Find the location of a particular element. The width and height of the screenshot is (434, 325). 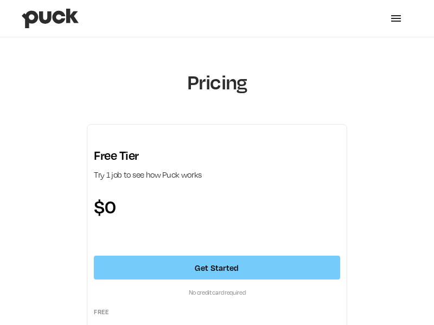

div: Free is located at coordinates (217, 312).